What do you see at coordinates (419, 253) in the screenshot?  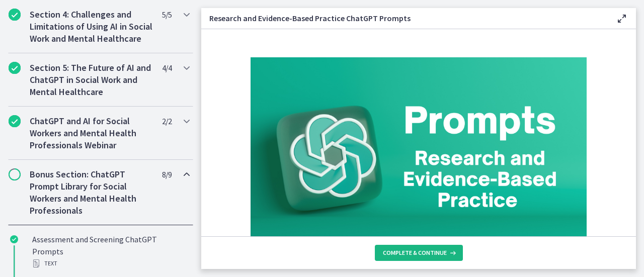 I see `button: Complete & continue` at bounding box center [419, 253].